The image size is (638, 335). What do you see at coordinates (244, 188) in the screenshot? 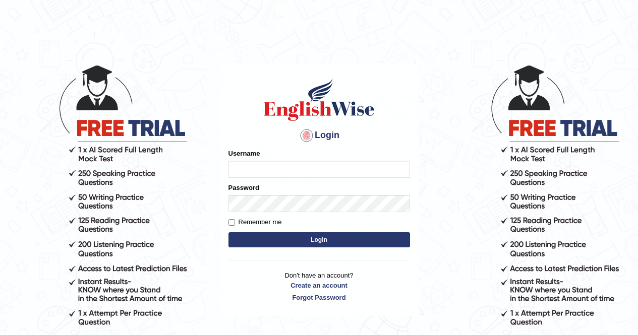
I see `label: Password` at bounding box center [244, 188].